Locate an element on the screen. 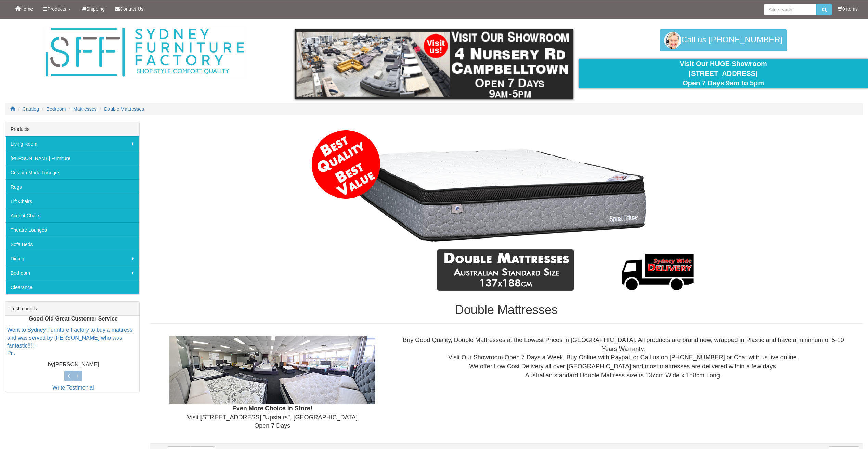 The height and width of the screenshot is (449, 868). a: Shipping is located at coordinates (93, 9).